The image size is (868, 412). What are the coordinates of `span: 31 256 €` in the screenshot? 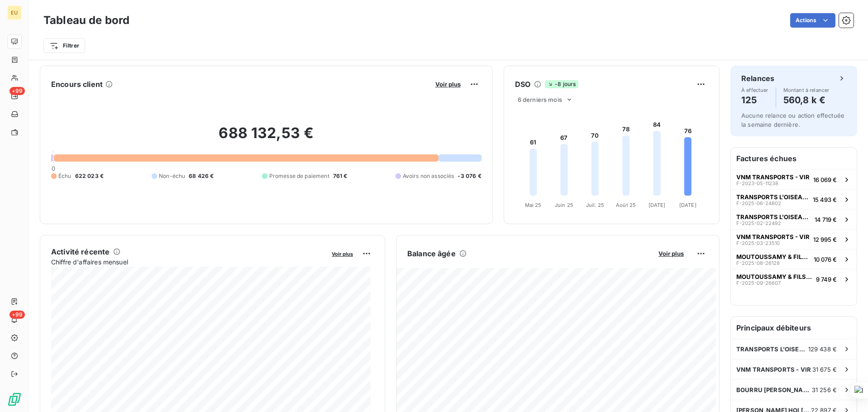 It's located at (823, 390).